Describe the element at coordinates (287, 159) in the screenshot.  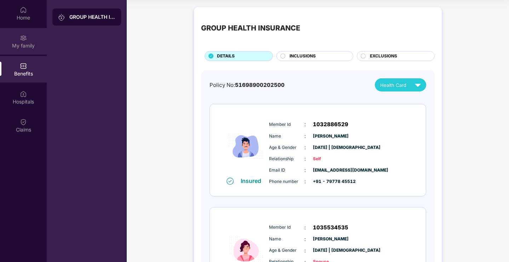
I see `span: Relationship` at that location.